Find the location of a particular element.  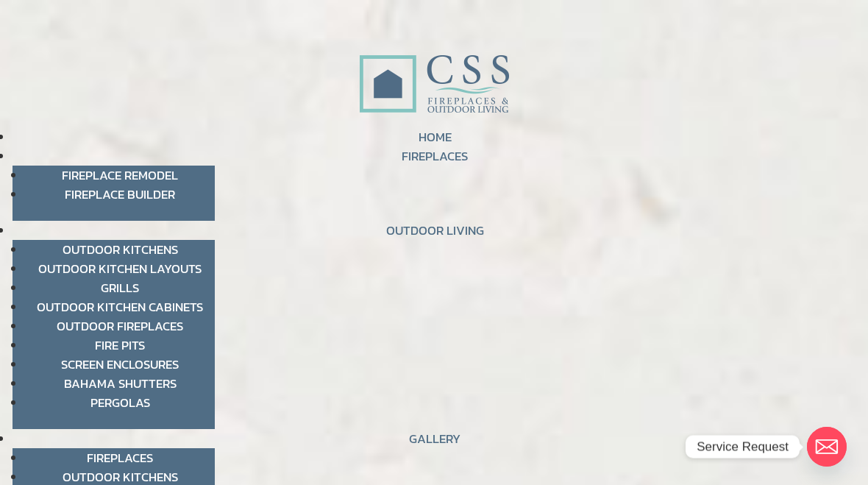

a: GALLERY is located at coordinates (435, 438).